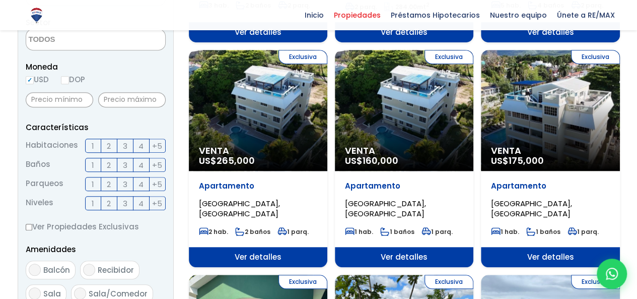  I want to click on span: 265,000, so click(236, 160).